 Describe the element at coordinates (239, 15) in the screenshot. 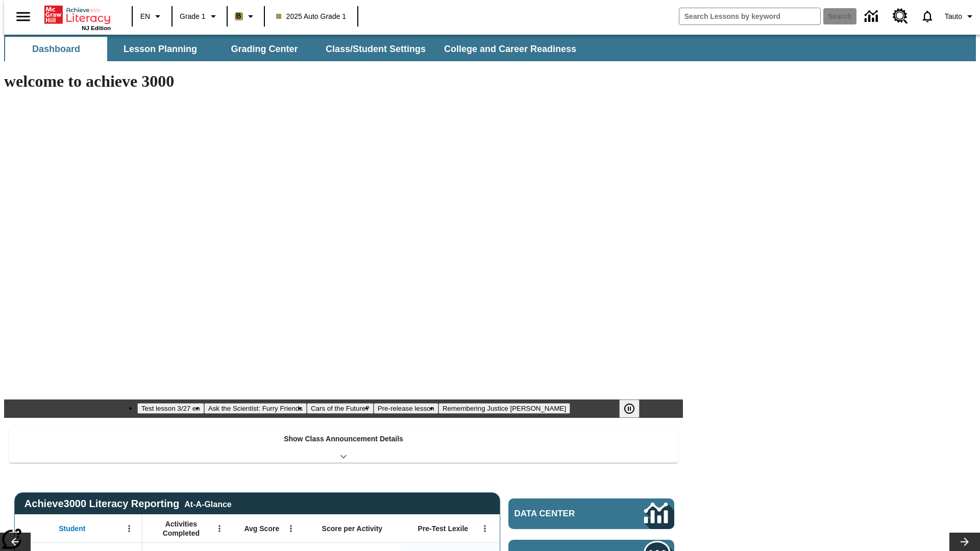

I see `span: B` at that location.